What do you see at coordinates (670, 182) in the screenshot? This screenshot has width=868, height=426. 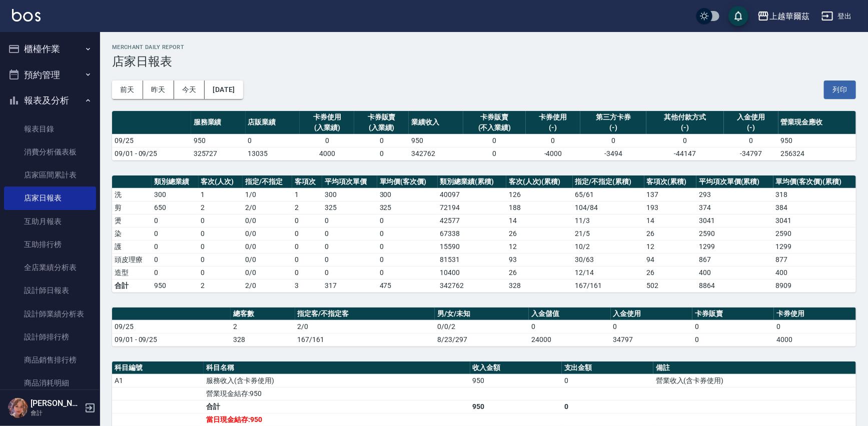 I see `th: 客項次(累積)` at bounding box center [670, 182].